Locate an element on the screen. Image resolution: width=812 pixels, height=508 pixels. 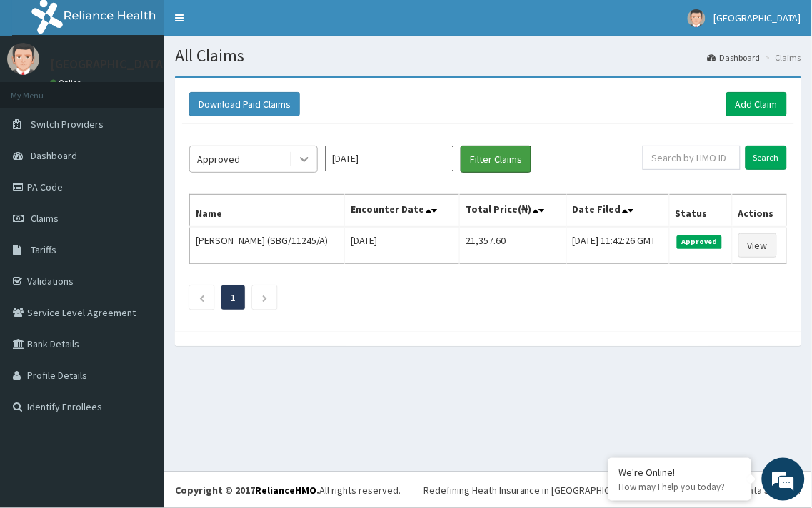
a: Previous page is located at coordinates (201, 298).